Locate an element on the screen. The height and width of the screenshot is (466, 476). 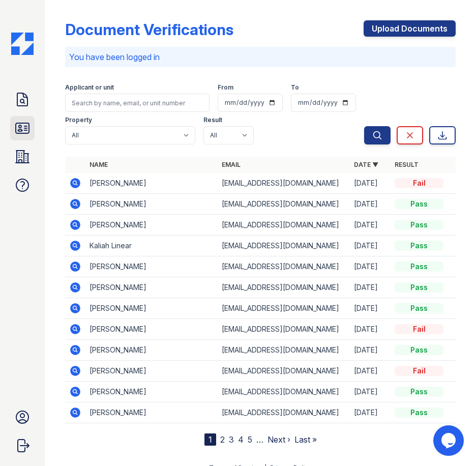
a: Next › is located at coordinates (279, 439).